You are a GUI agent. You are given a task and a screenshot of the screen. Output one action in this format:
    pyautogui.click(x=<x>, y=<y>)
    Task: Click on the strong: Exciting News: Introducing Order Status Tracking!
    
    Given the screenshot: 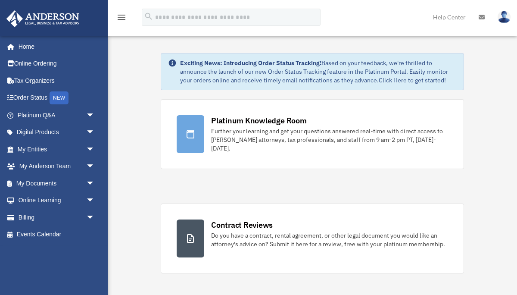 What is the action you would take?
    pyautogui.click(x=251, y=63)
    